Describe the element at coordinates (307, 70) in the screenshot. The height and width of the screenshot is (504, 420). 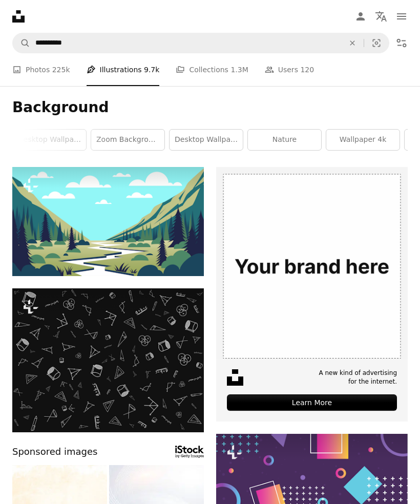
I see `span: 120` at that location.